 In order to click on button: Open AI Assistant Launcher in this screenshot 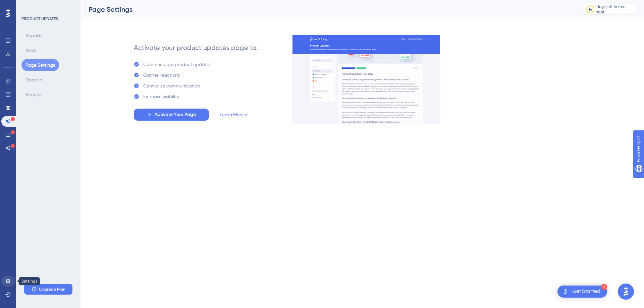, I will do `click(10, 10)`.